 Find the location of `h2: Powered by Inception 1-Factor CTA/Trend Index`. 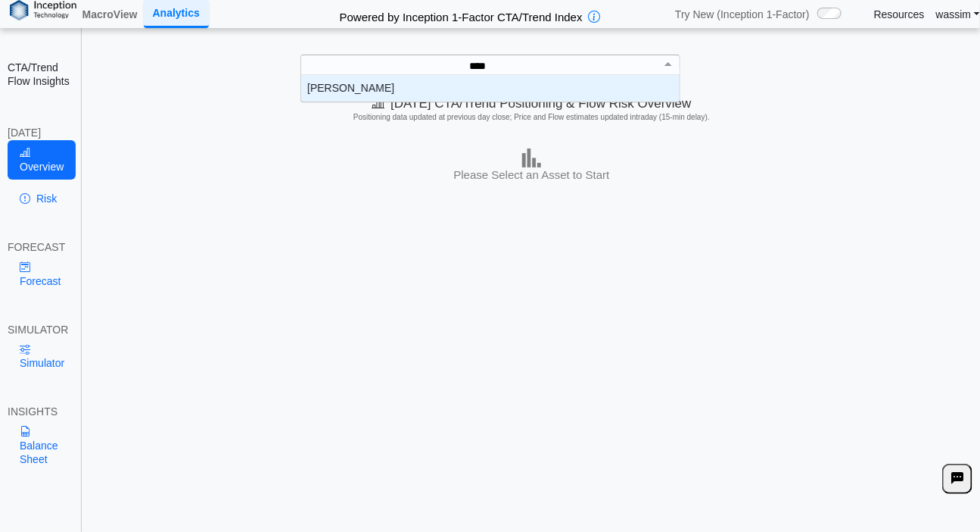

h2: Powered by Inception 1-Factor CTA/Trend Index is located at coordinates (461, 15).